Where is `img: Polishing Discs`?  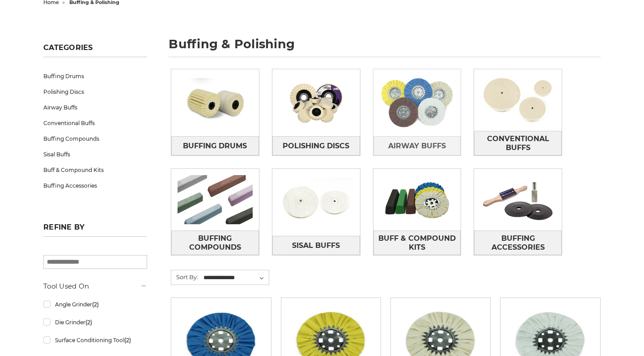
img: Polishing Discs is located at coordinates (316, 103).